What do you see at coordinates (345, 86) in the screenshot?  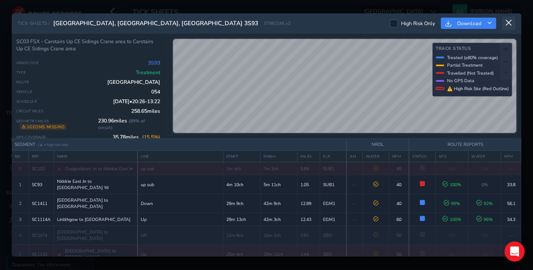 I see `canvas: Map` at bounding box center [345, 86].